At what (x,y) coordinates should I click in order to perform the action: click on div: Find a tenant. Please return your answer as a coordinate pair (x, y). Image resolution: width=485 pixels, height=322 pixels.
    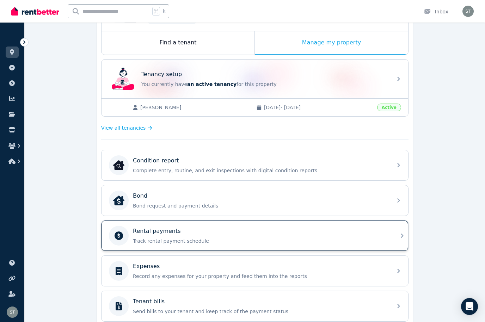
    Looking at the image, I should click on (178, 43).